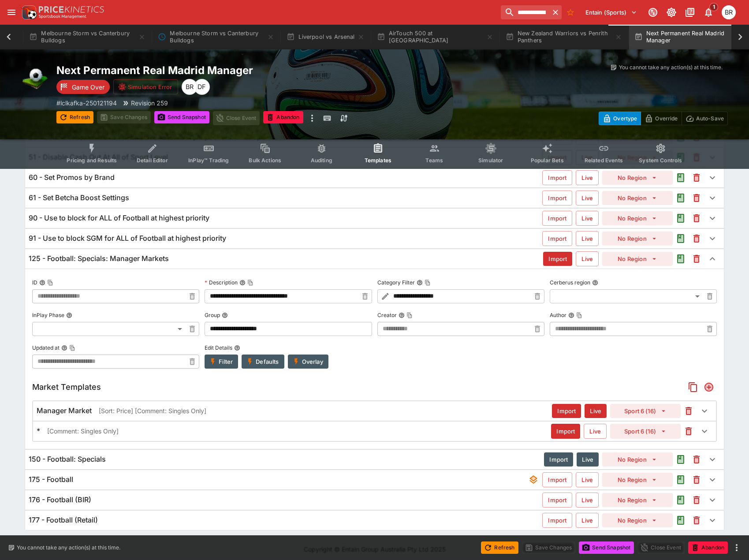  What do you see at coordinates (611, 12) in the screenshot?
I see `button: Select Tenant` at bounding box center [611, 12].